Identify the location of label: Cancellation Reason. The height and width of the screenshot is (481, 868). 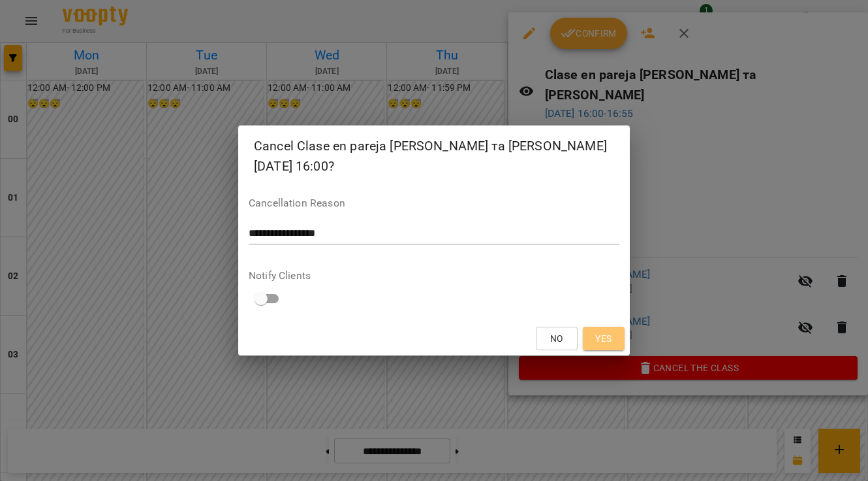
(434, 203).